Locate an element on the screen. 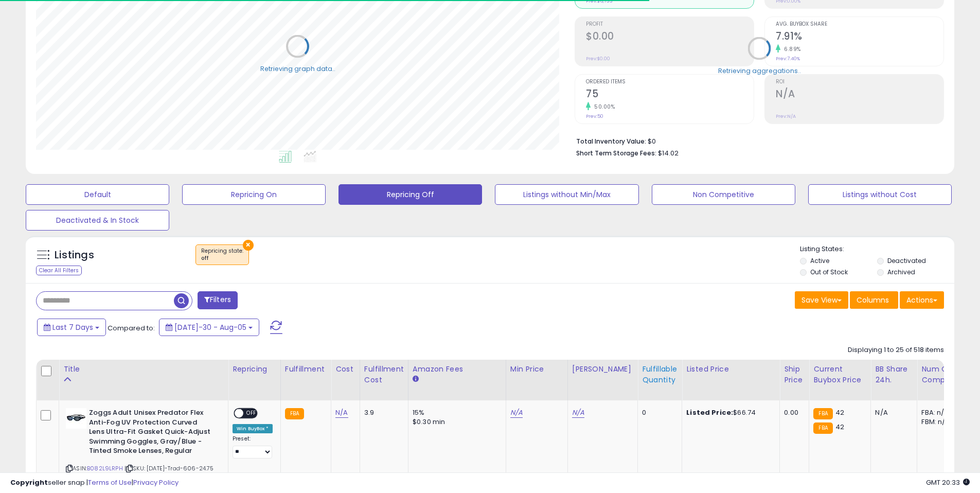 Image resolution: width=980 pixels, height=493 pixels. b: Zoggs Adult Unisex Predator Flex Anti-Fog UV Protection Curved Lens Ultra-Fit Gasket Quick-Adjust... is located at coordinates (151, 433).